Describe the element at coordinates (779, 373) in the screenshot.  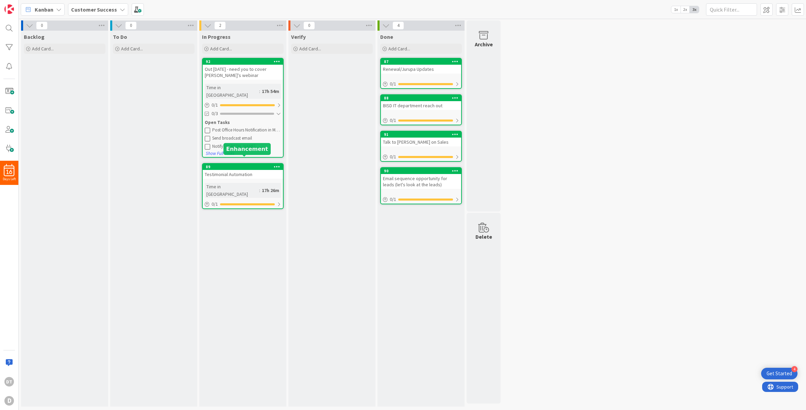
I see `div: Open Get Started checklist, remaining modules: 4` at that location.